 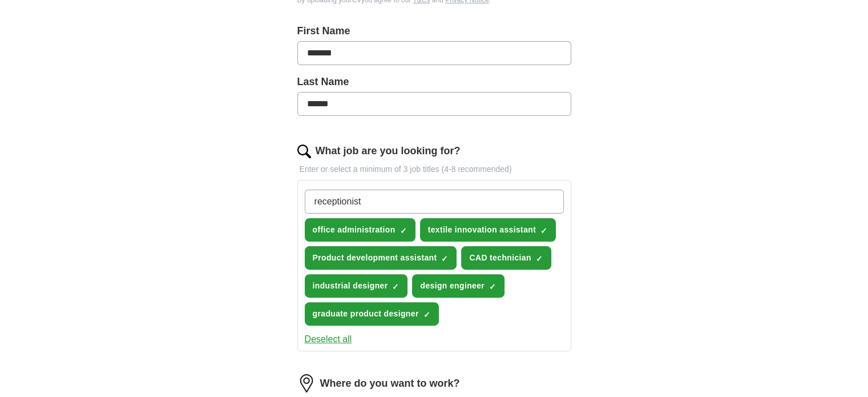 I want to click on button: textile innovation assistant✓, so click(x=488, y=230).